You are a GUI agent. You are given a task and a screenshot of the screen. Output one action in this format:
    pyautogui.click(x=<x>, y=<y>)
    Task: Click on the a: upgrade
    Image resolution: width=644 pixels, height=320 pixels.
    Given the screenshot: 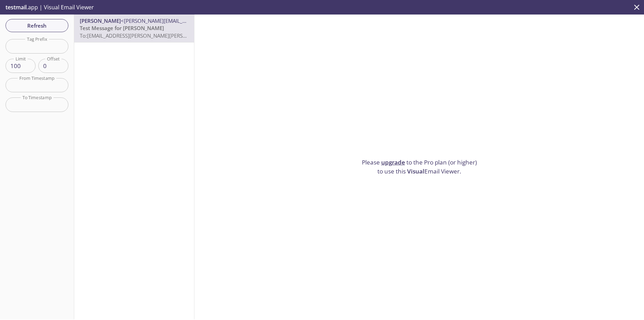 What is the action you would take?
    pyautogui.click(x=393, y=162)
    